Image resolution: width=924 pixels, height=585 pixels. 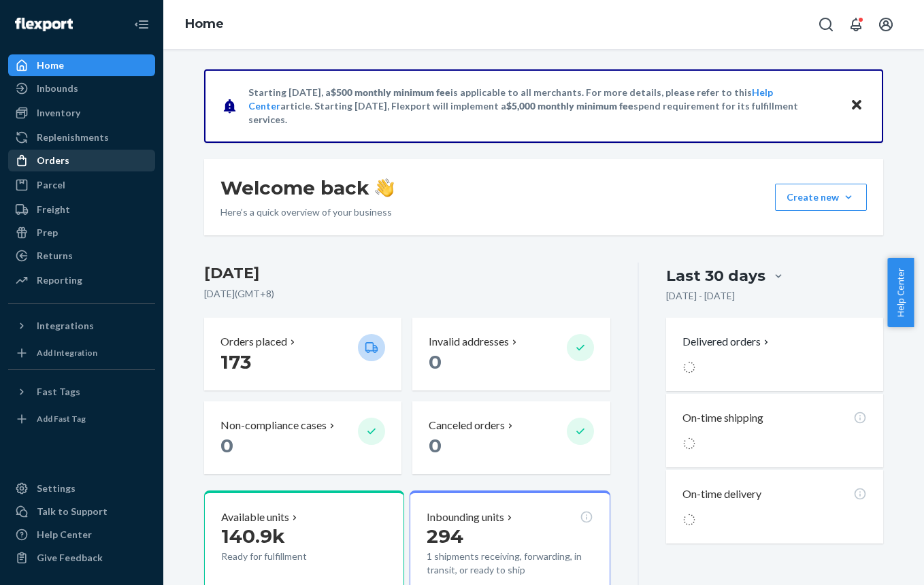 I want to click on a: Help Center, so click(x=82, y=535).